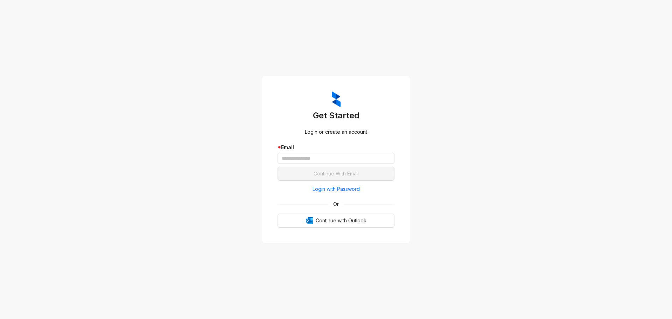 The image size is (672, 319). Describe the element at coordinates (336, 204) in the screenshot. I see `span: Or` at that location.